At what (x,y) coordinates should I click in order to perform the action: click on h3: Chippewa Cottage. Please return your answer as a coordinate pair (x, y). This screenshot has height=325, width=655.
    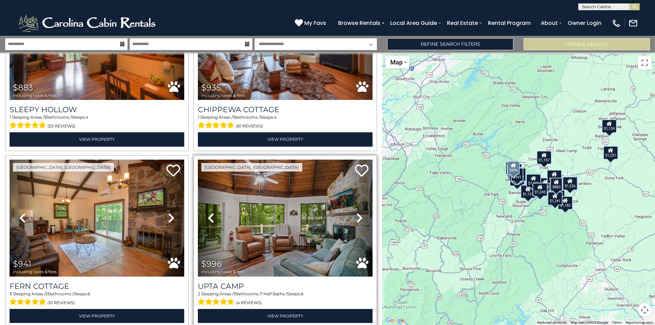
    Looking at the image, I should click on (285, 110).